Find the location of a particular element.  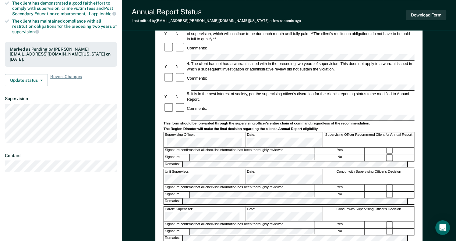

div: Annual Report Status is located at coordinates (216, 12).